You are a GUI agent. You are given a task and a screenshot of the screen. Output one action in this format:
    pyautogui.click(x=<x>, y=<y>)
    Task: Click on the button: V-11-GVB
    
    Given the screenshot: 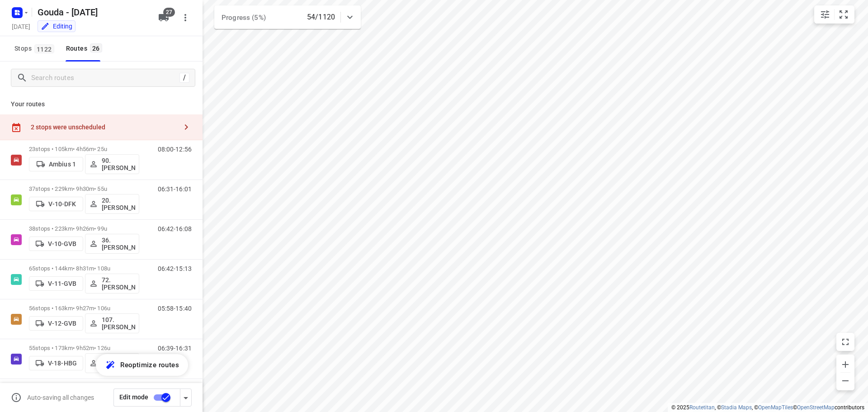 What is the action you would take?
    pyautogui.click(x=56, y=284)
    